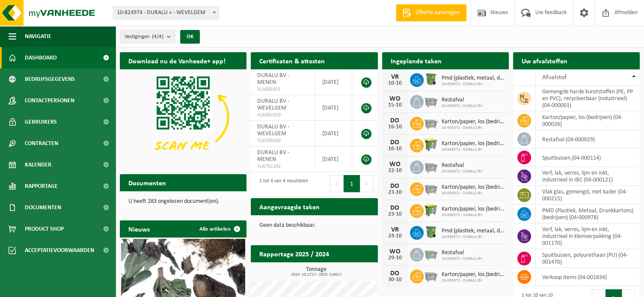 Image resolution: width=644 pixels, height=297 pixels. Describe the element at coordinates (351, 184) in the screenshot. I see `button: 1` at that location.